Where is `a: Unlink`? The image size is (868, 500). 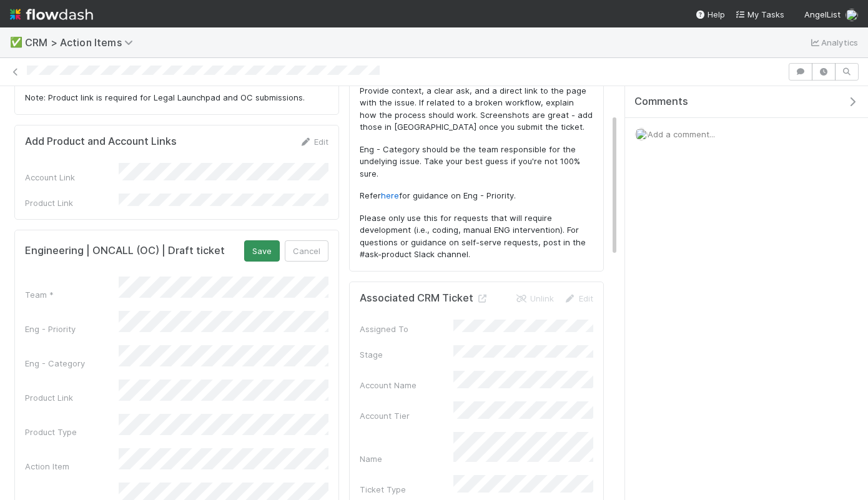
a: Unlink is located at coordinates (535, 298).